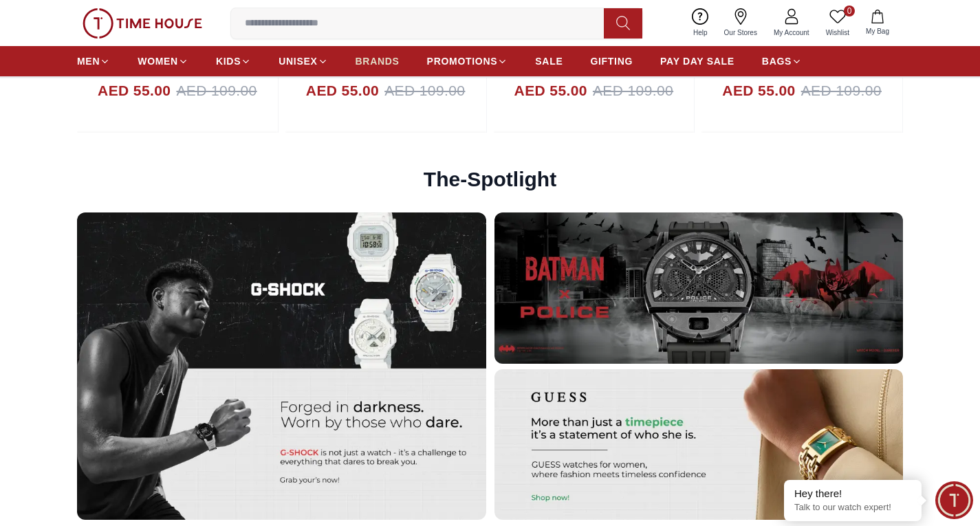 This screenshot has height=526, width=980. What do you see at coordinates (611, 61) in the screenshot?
I see `span: GIFTING` at bounding box center [611, 61].